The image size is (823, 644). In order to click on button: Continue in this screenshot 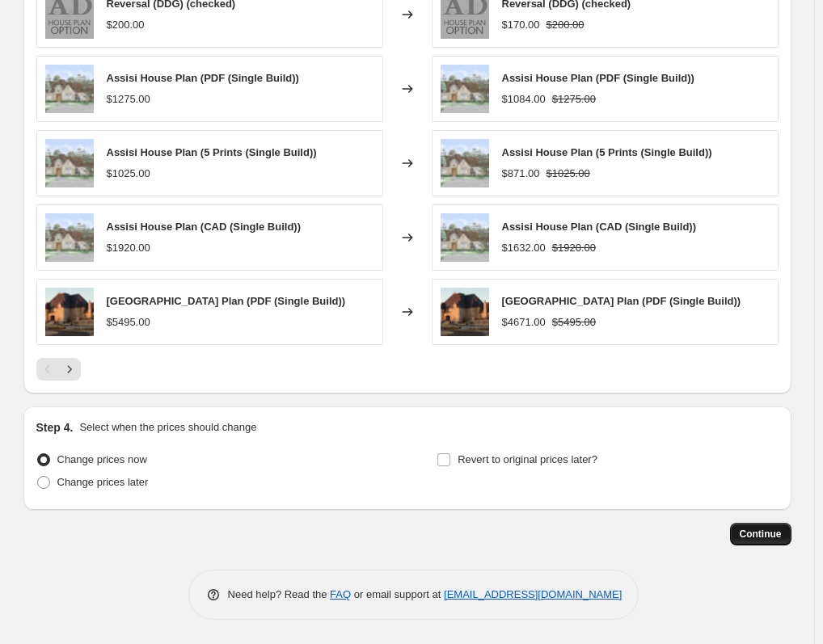, I will do `click(761, 535)`.